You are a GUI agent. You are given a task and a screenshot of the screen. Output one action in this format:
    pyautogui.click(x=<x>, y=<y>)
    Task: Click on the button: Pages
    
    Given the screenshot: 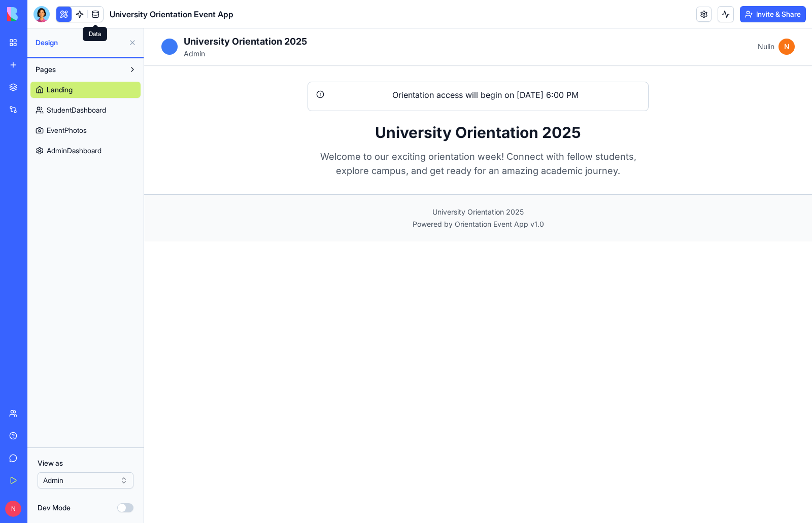 What is the action you would take?
    pyautogui.click(x=77, y=70)
    